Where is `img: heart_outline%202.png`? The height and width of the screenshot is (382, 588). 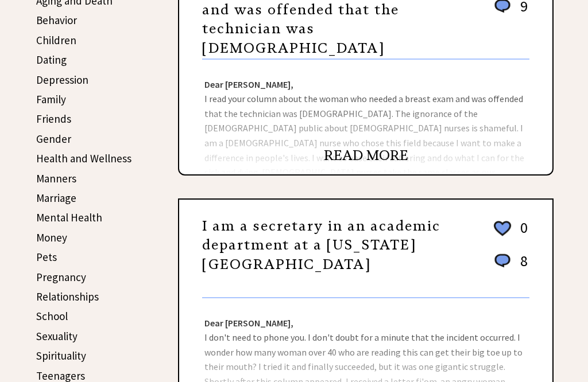 img: heart_outline%202.png is located at coordinates (503, 228).